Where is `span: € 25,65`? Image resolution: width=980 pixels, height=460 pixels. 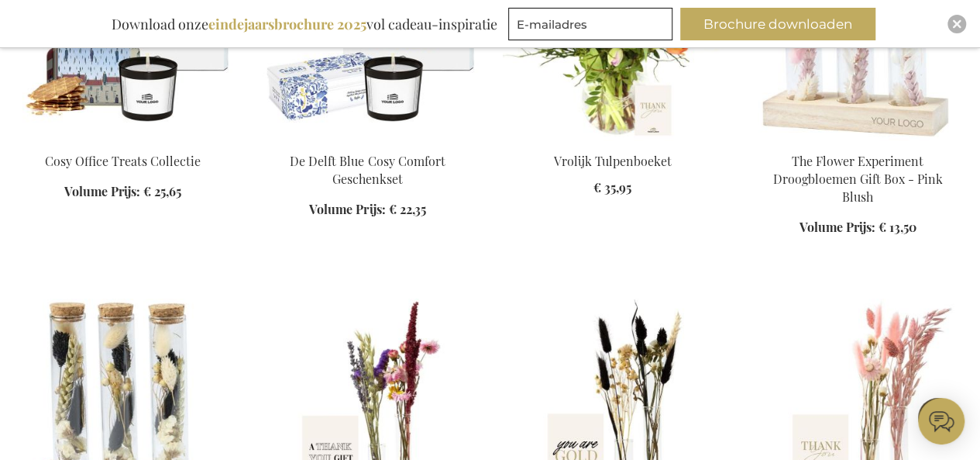 span: € 25,65 is located at coordinates (162, 191).